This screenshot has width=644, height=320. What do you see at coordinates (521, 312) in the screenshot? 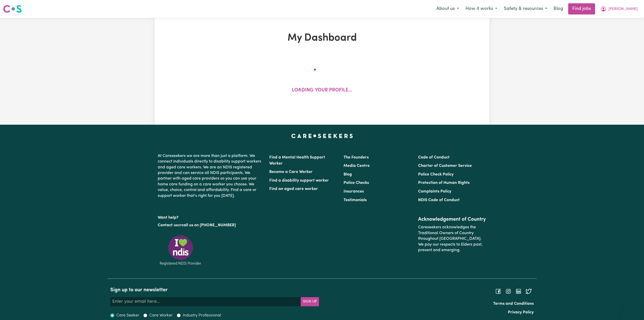
I see `a: Privacy Policy` at bounding box center [521, 312].